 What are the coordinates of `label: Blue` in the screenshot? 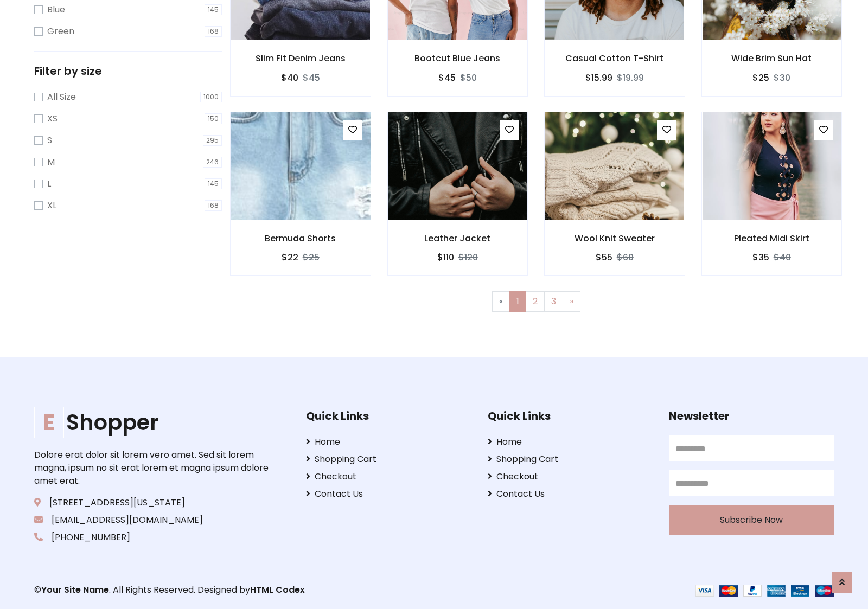 It's located at (56, 10).